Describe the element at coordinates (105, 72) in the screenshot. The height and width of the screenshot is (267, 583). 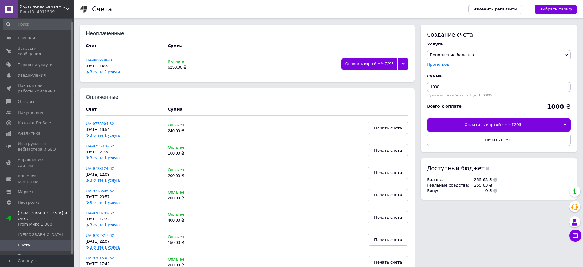
I see `span: В счете 2 услуги` at that location.